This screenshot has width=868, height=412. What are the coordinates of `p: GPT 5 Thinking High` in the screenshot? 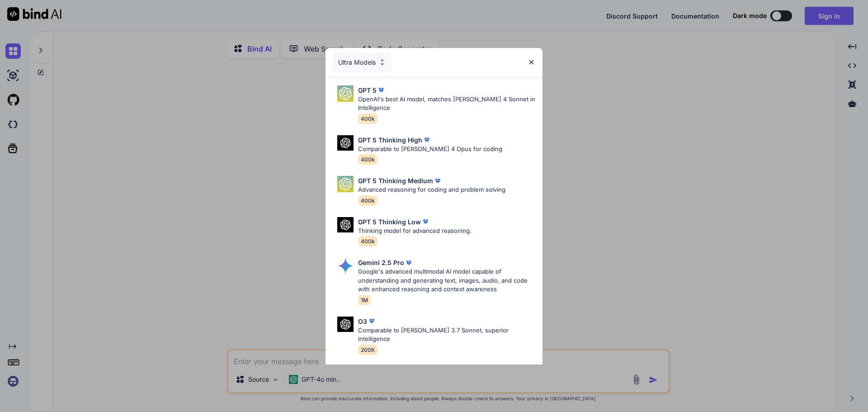 It's located at (391, 139).